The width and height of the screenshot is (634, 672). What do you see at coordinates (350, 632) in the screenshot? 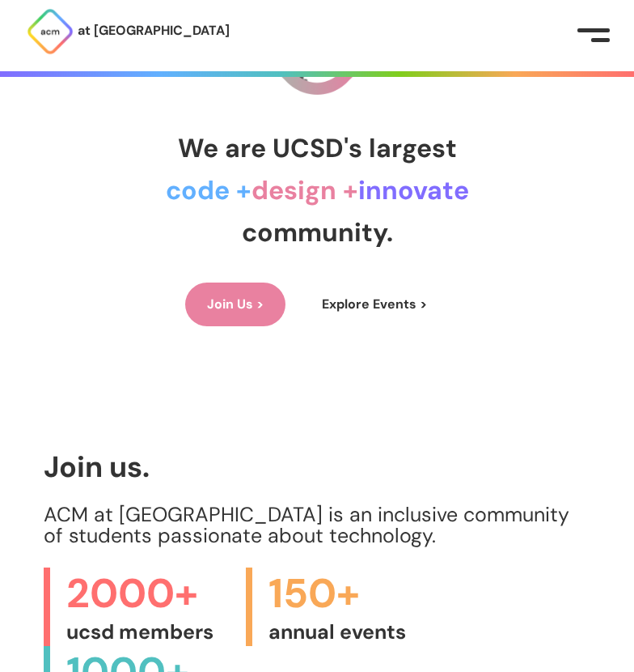
I see `span: annual events` at bounding box center [350, 632].